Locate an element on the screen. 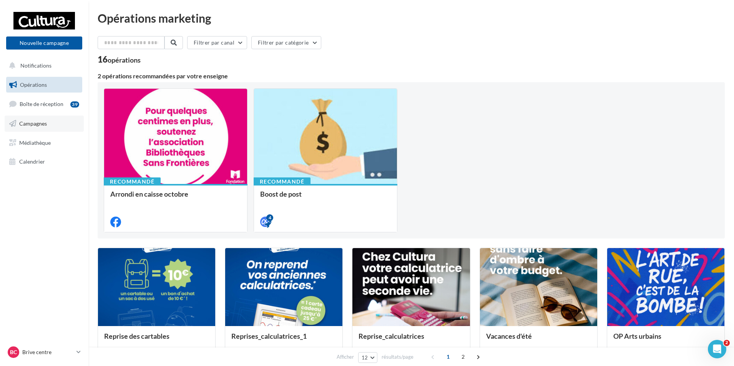 The height and width of the screenshot is (366, 734). button: 12 is located at coordinates (368, 358).